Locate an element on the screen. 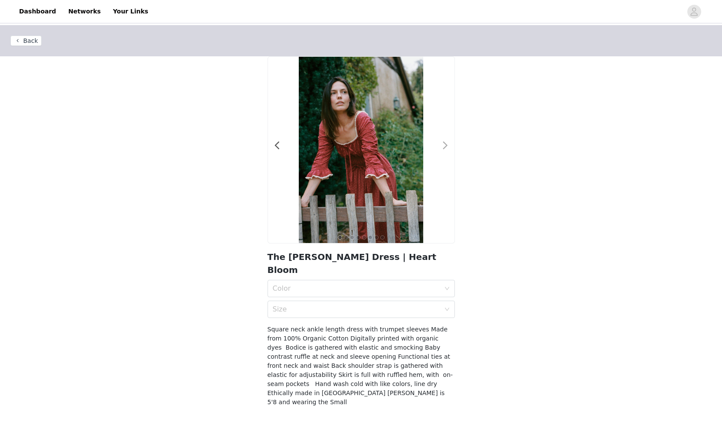 The image size is (722, 425). button: 6 is located at coordinates (370, 238).